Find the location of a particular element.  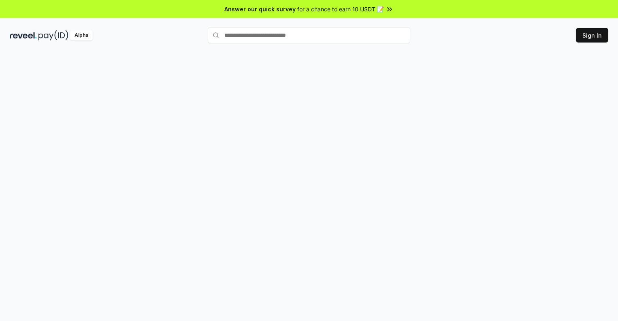

div: Alpha is located at coordinates (81, 35).